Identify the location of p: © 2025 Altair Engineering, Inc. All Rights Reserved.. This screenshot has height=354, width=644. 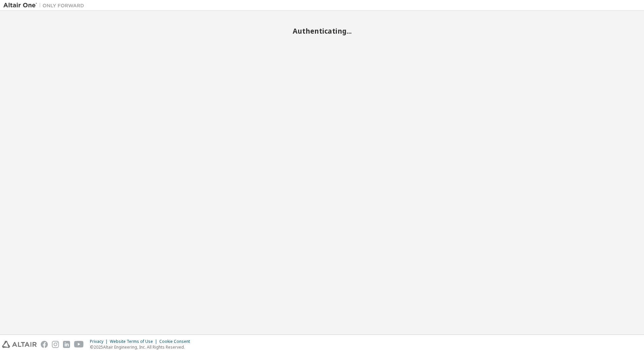
(142, 347).